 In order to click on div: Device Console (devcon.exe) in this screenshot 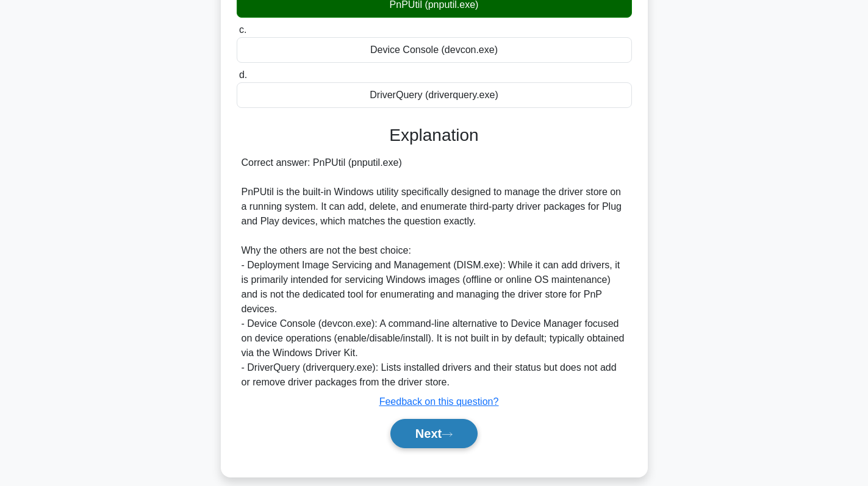, I will do `click(435, 50)`.